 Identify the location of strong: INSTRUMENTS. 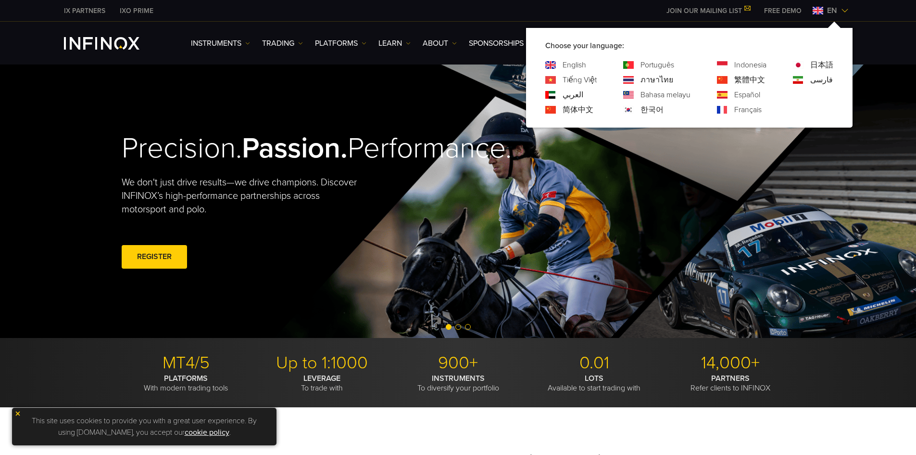
(458, 378).